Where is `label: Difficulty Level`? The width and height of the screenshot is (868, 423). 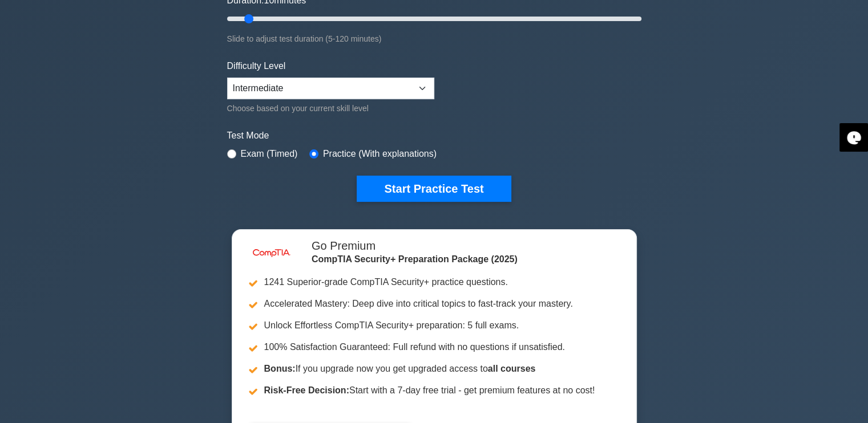
label: Difficulty Level is located at coordinates (256, 66).